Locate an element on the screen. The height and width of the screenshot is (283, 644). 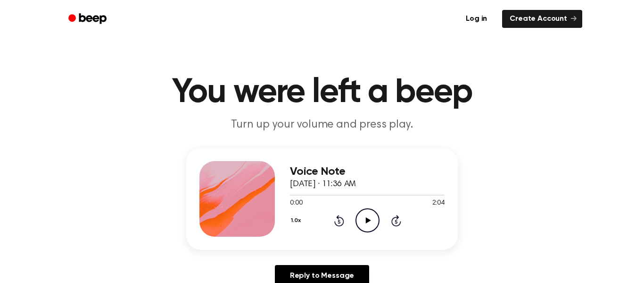
a: Log in is located at coordinates (476, 19).